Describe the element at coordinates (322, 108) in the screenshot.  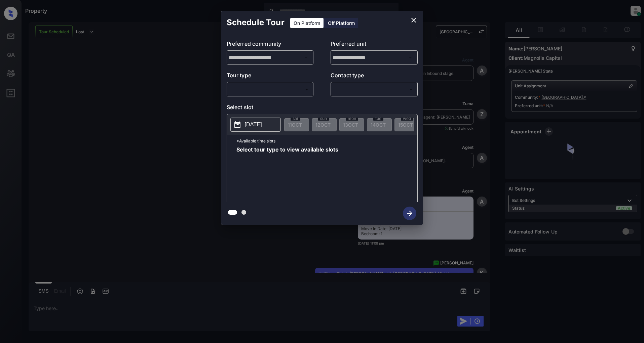
I see `p: Select slot` at that location.